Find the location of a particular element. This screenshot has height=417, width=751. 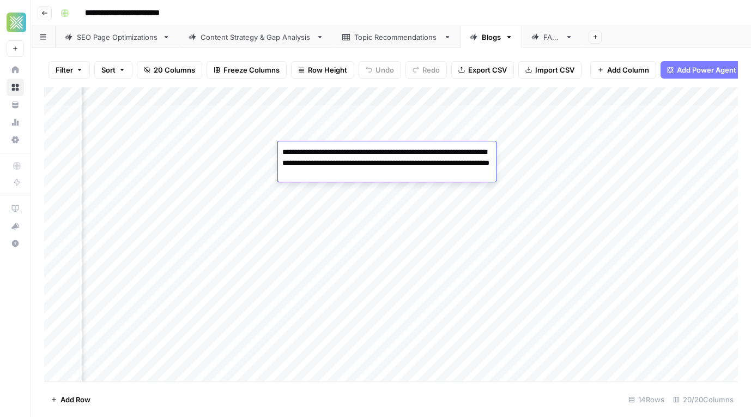

a: FAQs is located at coordinates (552, 37).